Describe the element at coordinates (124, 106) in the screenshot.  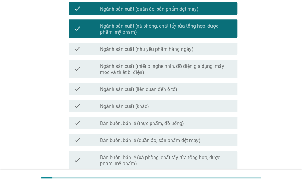
I see `label: Ngành sản xuất (khác)` at that location.